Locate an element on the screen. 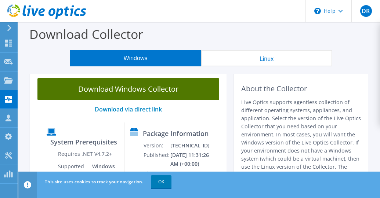  td: Version: is located at coordinates (156, 146).